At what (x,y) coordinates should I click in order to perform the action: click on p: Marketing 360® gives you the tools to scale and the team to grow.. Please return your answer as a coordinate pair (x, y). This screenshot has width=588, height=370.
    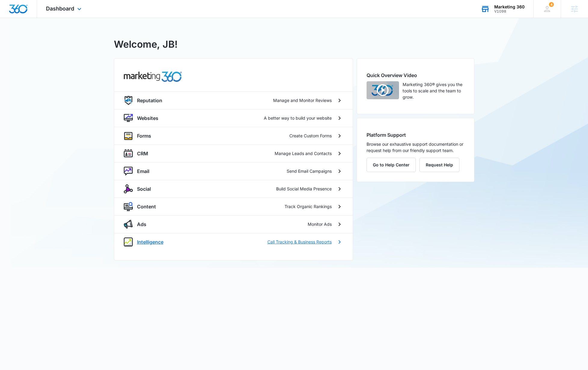
    Looking at the image, I should click on (433, 91).